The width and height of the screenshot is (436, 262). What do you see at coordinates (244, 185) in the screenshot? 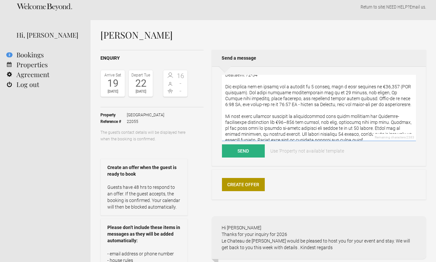
I see `a: Create Offer` at bounding box center [244, 185].